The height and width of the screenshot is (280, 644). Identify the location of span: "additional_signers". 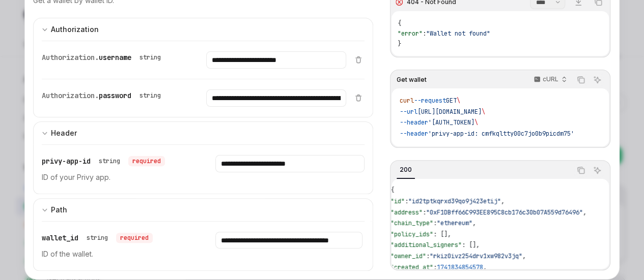
(426, 245).